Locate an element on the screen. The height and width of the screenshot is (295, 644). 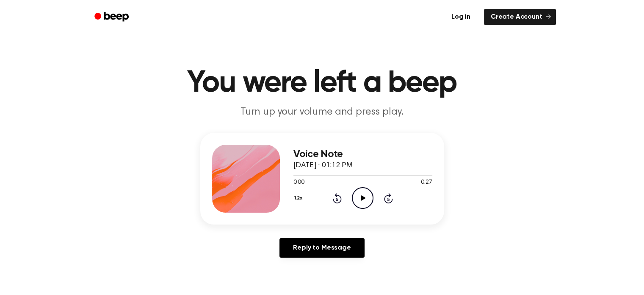
a: Beep is located at coordinates (112, 17).